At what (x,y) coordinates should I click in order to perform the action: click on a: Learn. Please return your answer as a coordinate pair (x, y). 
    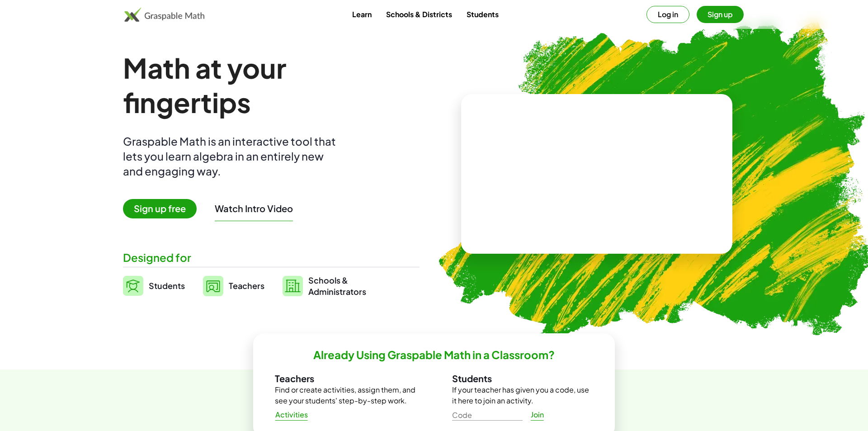
    Looking at the image, I should click on (362, 14).